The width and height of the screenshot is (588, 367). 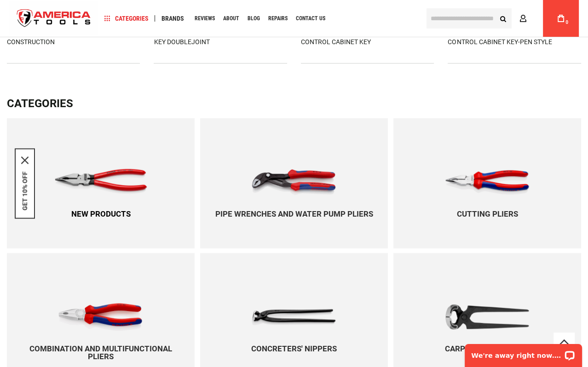 What do you see at coordinates (253, 18) in the screenshot?
I see `a: Blog` at bounding box center [253, 18].